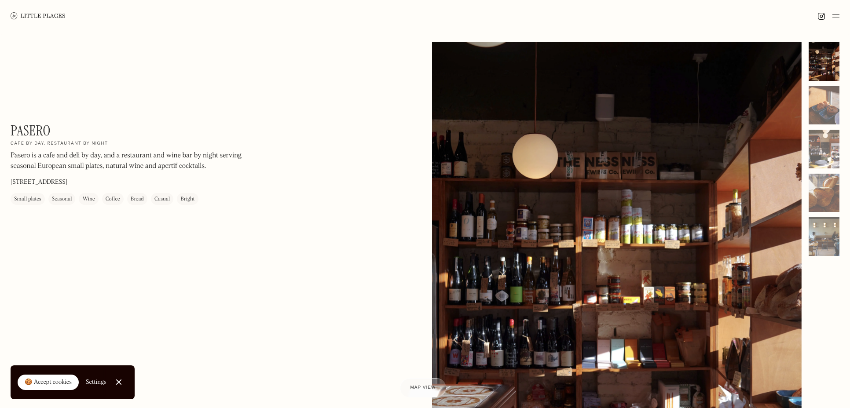  I want to click on div: Small plates, so click(28, 200).